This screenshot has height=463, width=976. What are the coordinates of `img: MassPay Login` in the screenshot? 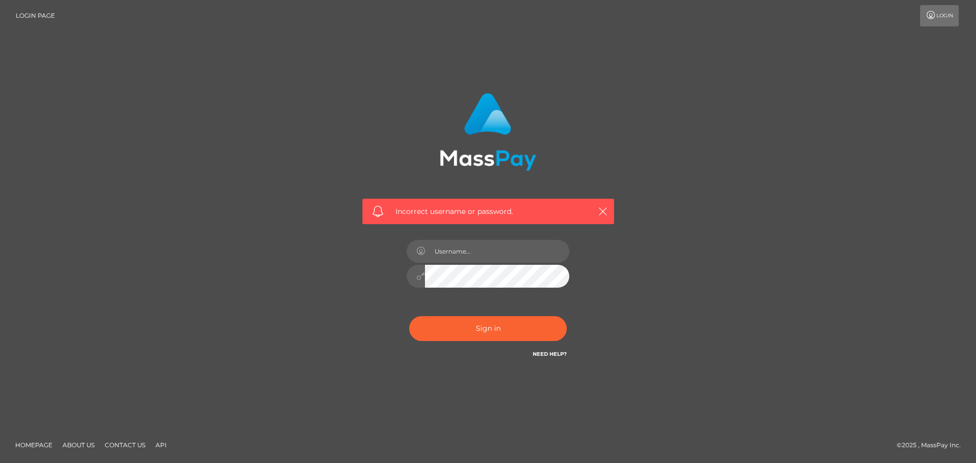 It's located at (488, 132).